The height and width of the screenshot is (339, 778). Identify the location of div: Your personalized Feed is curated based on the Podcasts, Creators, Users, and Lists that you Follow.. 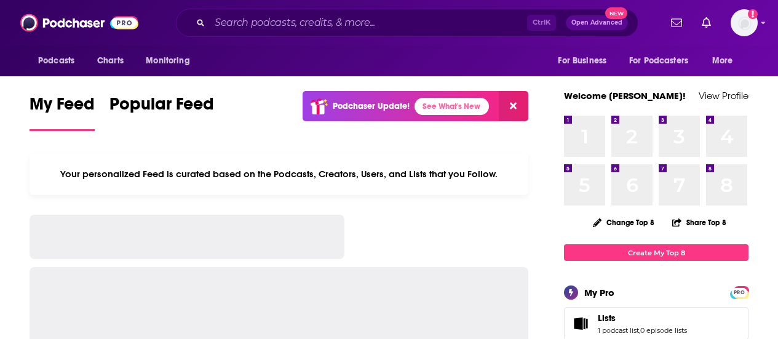
(278, 174).